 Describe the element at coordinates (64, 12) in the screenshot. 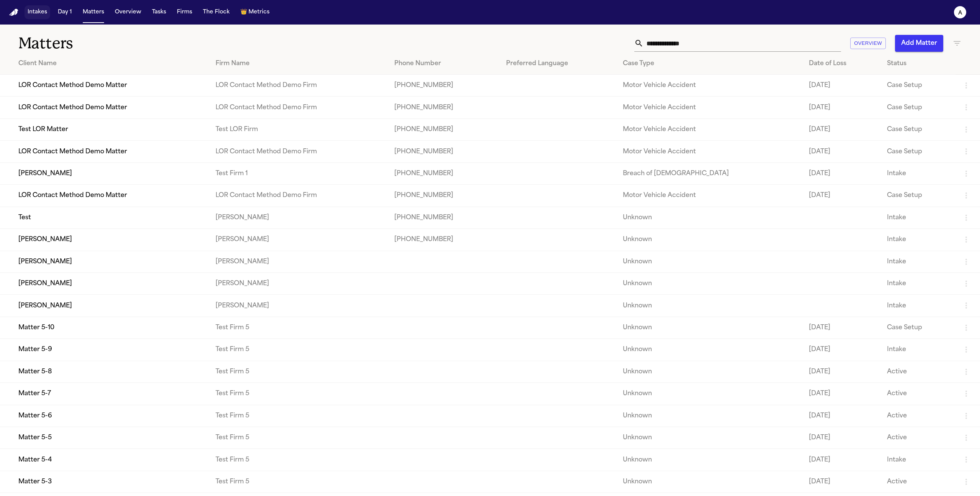

I see `a: Day 1` at that location.